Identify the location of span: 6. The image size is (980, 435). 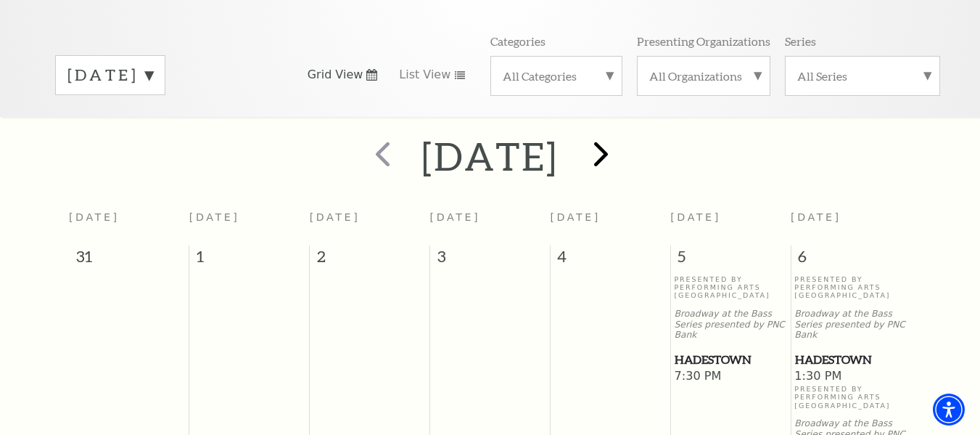
(850, 260).